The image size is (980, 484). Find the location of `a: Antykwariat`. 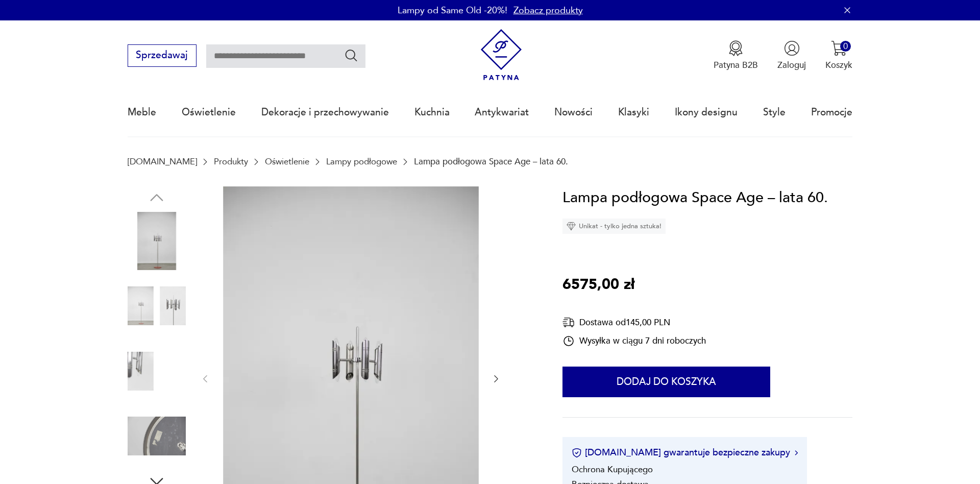

a: Antykwariat is located at coordinates (501, 113).